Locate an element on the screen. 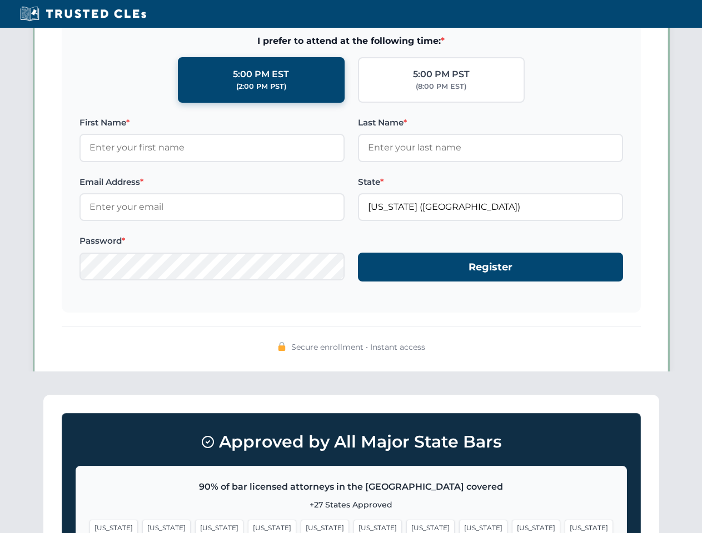  span: Secure enrollment • Instant access is located at coordinates (358, 347).